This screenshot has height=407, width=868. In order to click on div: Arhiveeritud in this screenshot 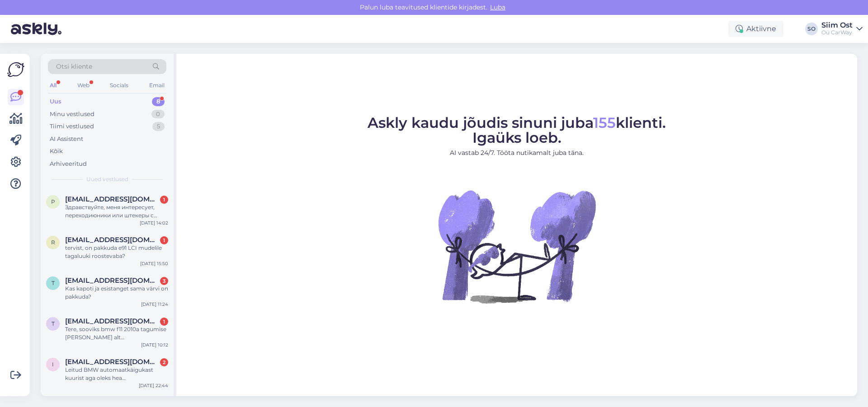, I will do `click(68, 164)`.